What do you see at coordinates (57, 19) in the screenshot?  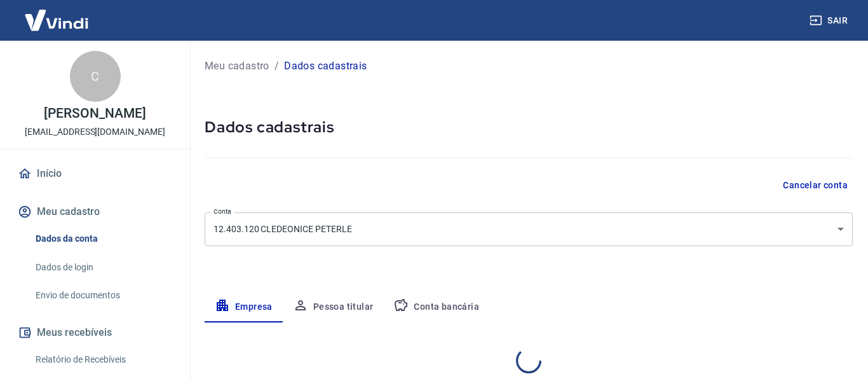 I see `img: Vindi` at bounding box center [57, 19].